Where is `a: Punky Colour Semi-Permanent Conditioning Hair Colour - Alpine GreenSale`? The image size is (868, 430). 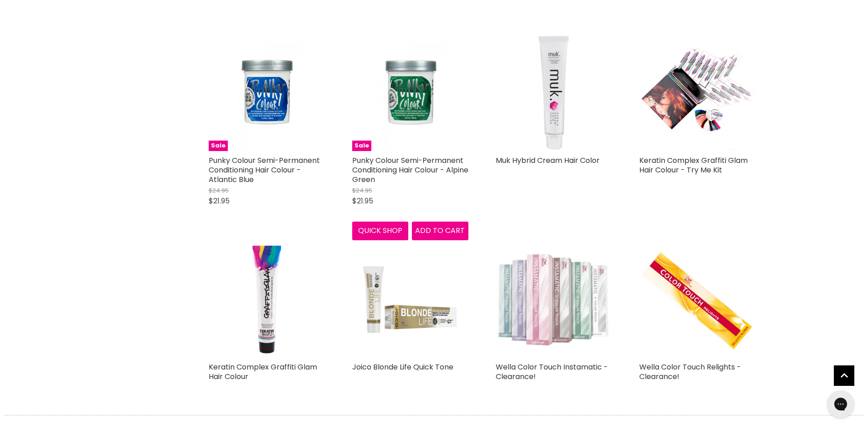
a: Punky Colour Semi-Permanent Conditioning Hair Colour - Alpine GreenSale is located at coordinates (410, 93).